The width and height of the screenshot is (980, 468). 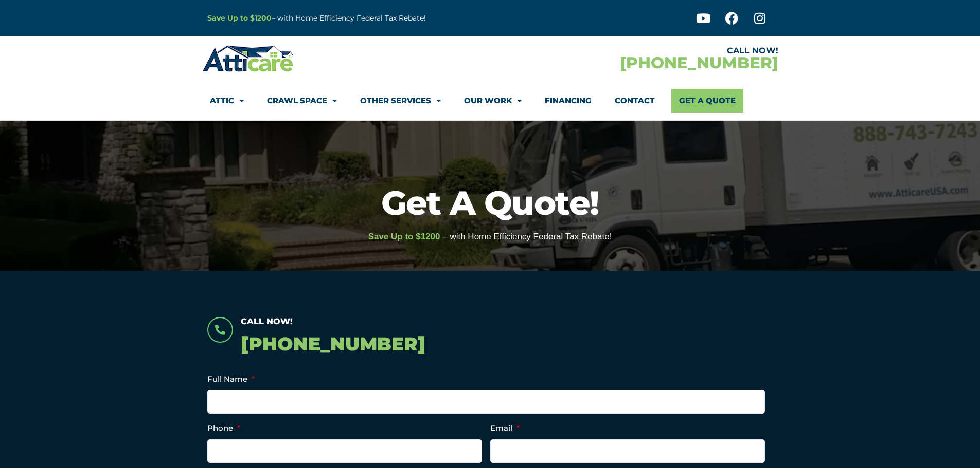 I want to click on label: Full Name, so click(x=231, y=379).